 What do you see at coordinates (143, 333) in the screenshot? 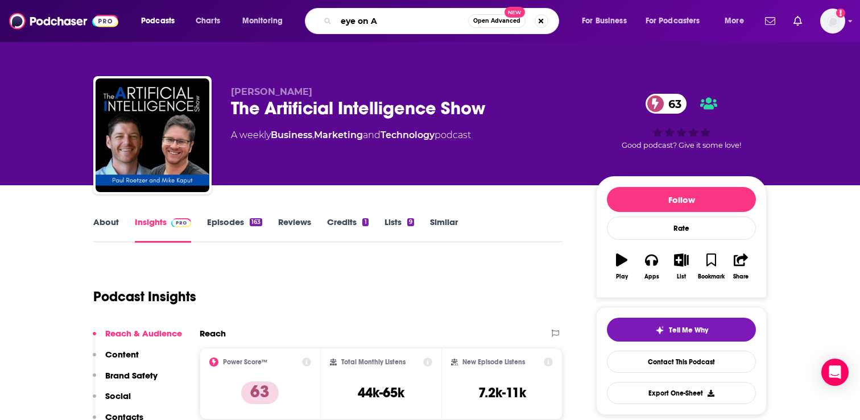
I see `p: Reach & Audience` at bounding box center [143, 333].